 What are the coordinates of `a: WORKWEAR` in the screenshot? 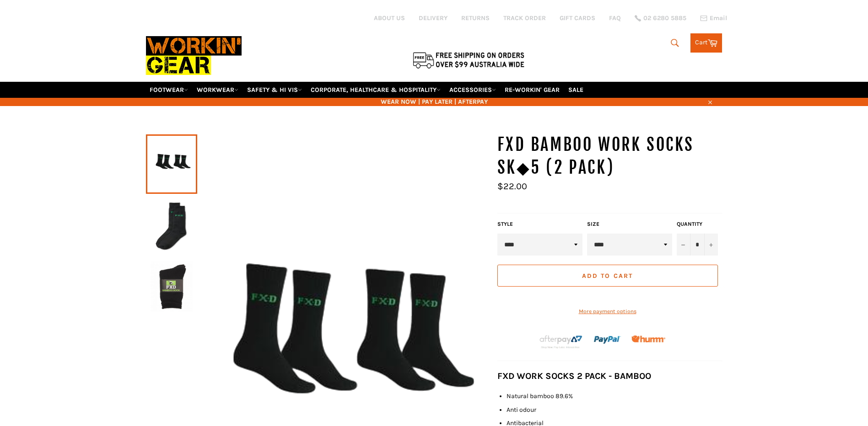 It's located at (217, 90).